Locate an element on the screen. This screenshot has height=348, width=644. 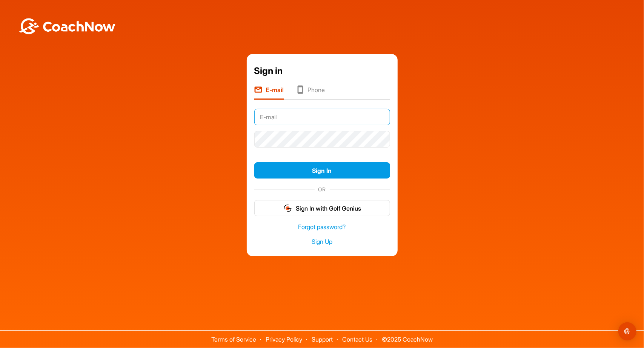
li: Phone is located at coordinates (310, 93).